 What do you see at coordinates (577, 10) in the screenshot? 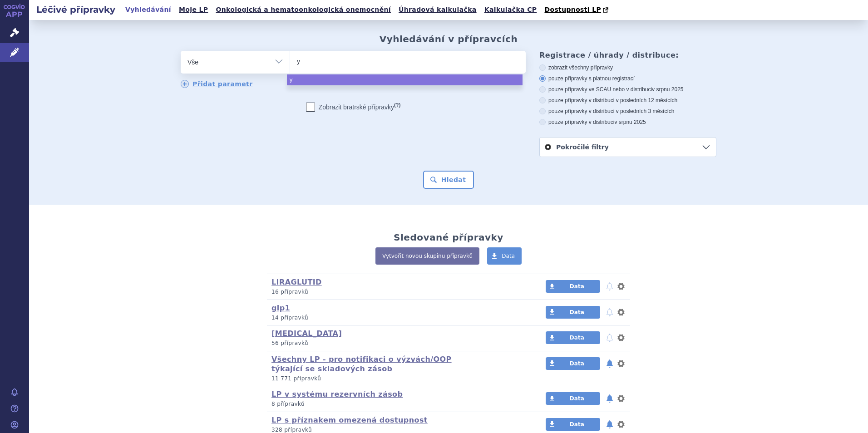
I see `a: Dostupnosti LP` at bounding box center [577, 10].